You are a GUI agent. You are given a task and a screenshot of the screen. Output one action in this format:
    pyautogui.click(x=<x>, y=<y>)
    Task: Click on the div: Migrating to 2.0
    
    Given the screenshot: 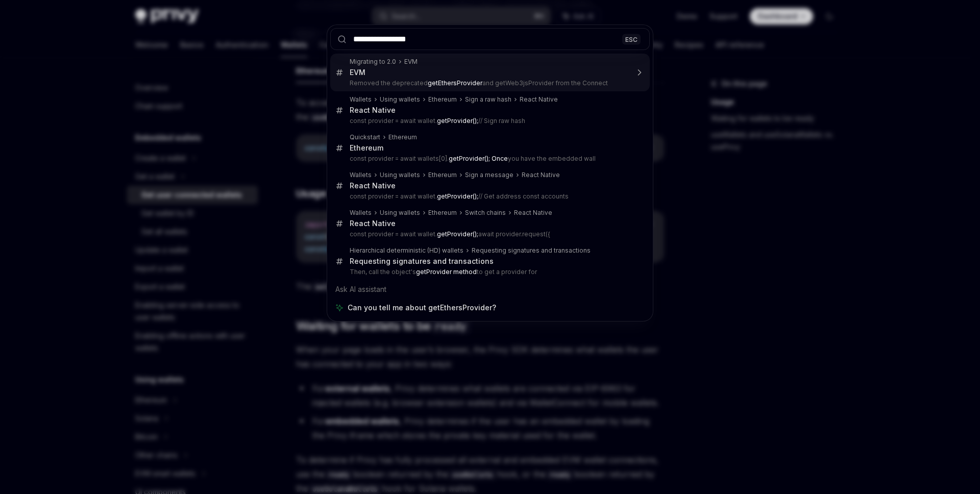 What is the action you would take?
    pyautogui.click(x=373, y=61)
    